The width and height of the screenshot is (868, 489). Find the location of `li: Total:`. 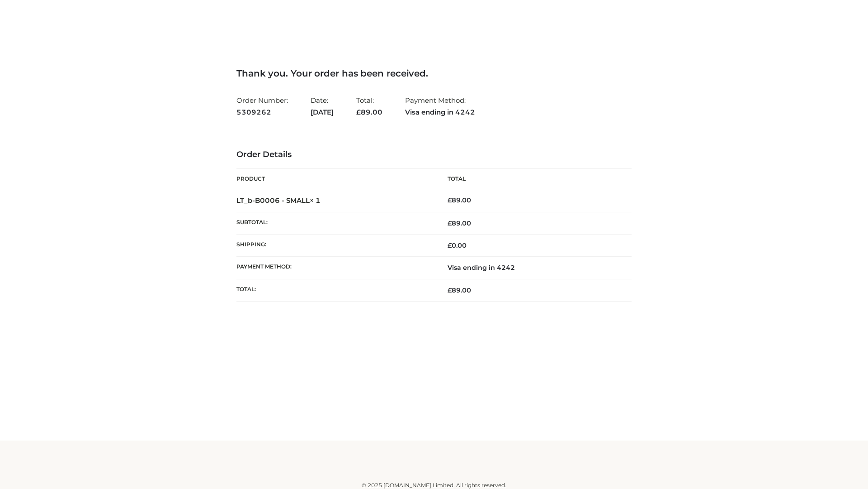

li: Total: is located at coordinates (369, 106).